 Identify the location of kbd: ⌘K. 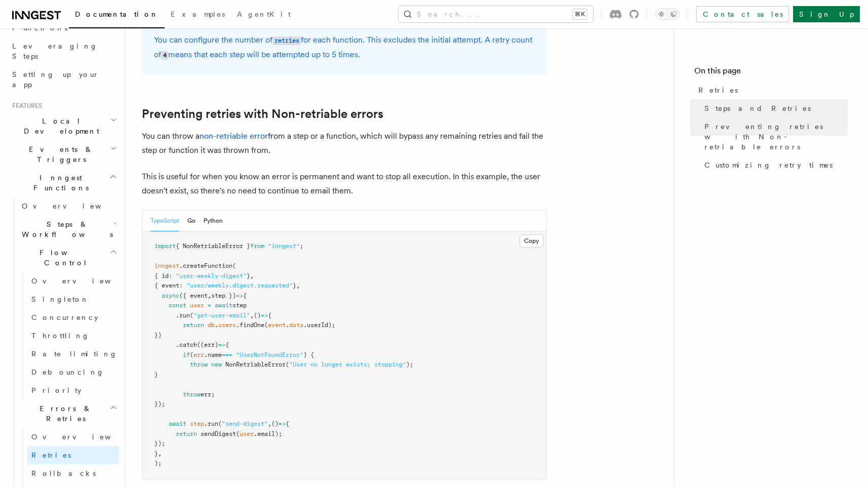
(580, 14).